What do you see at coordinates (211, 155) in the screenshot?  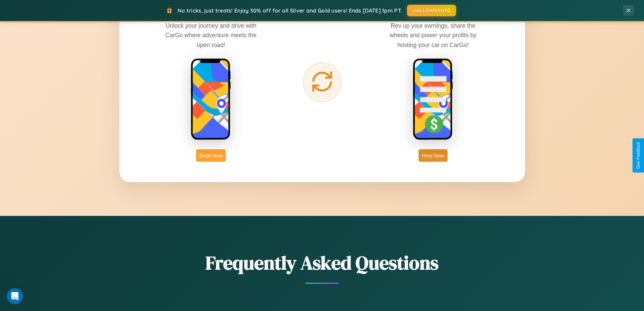 I see `button: Book Now` at bounding box center [211, 155].